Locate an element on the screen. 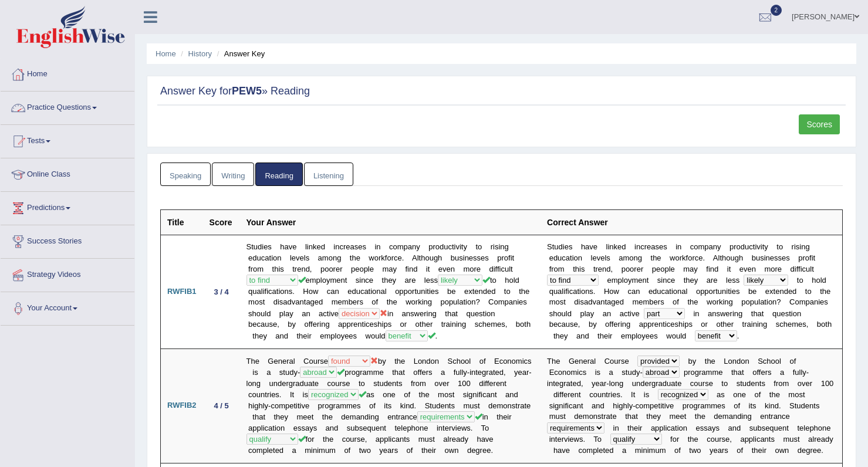 This screenshot has height=467, width=868. a: Home is located at coordinates (67, 73).